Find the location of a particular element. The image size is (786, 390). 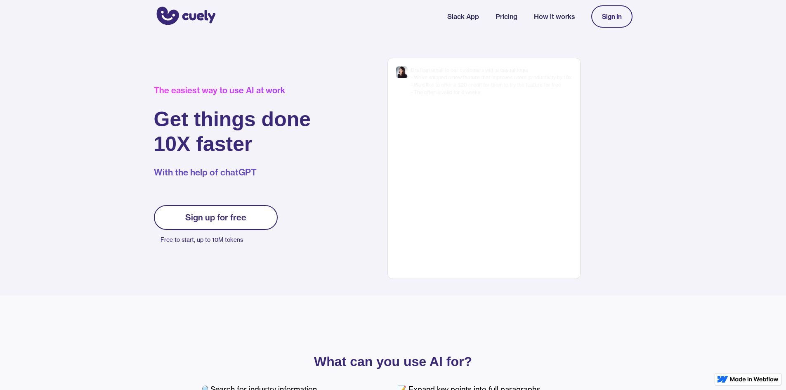

a: home is located at coordinates (185, 17).